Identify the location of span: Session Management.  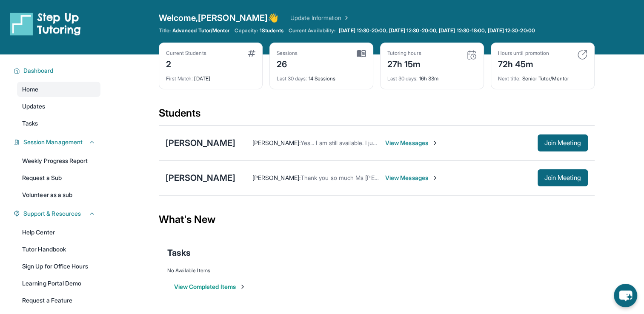
(52, 142).